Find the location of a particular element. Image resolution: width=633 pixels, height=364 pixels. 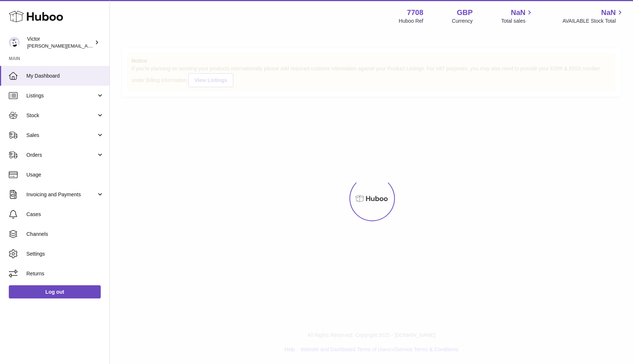

div: Victor is located at coordinates (60, 42).